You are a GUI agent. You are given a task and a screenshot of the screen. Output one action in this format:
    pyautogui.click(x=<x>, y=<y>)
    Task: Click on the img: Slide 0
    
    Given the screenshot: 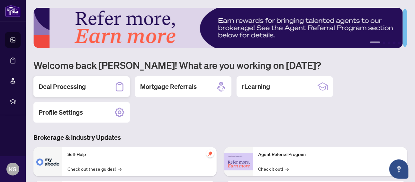 What is the action you would take?
    pyautogui.click(x=218, y=28)
    